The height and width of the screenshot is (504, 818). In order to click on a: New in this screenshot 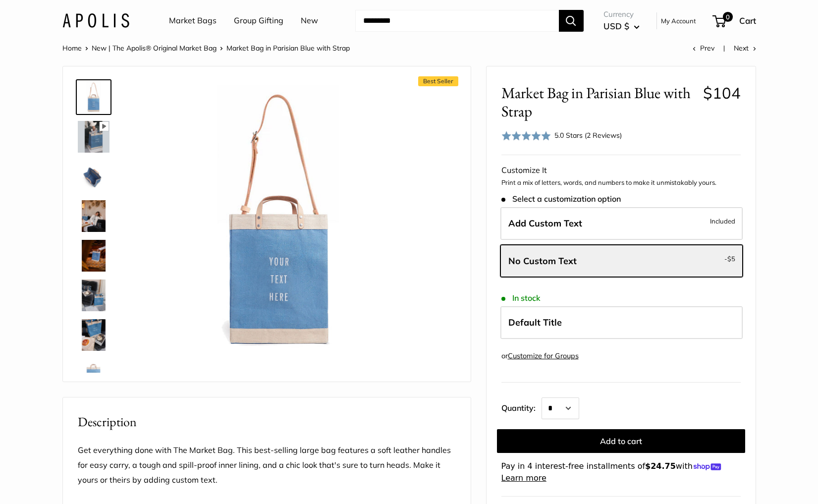, I will do `click(309, 21)`.